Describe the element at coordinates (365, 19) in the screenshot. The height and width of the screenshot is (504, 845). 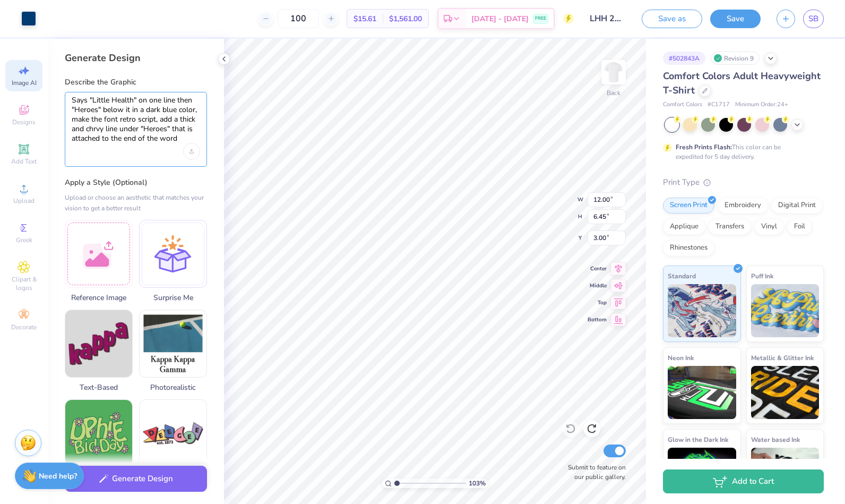
I see `span: $15.61` at that location.